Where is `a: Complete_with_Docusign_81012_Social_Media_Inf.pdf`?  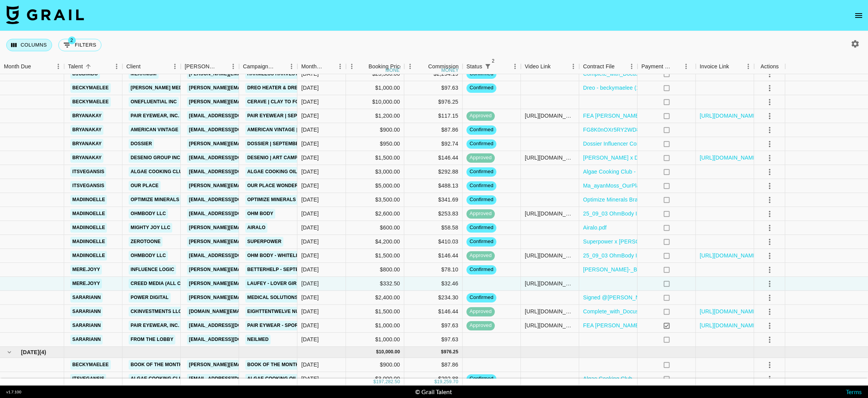 a: Complete_with_Docusign_81012_Social_Media_Inf.pdf is located at coordinates (651, 311).